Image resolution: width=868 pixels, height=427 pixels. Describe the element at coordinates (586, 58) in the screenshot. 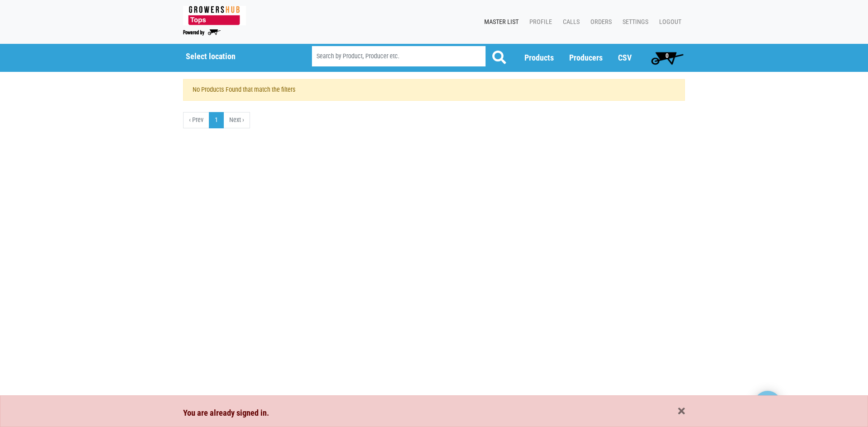

I see `a: Producers` at that location.